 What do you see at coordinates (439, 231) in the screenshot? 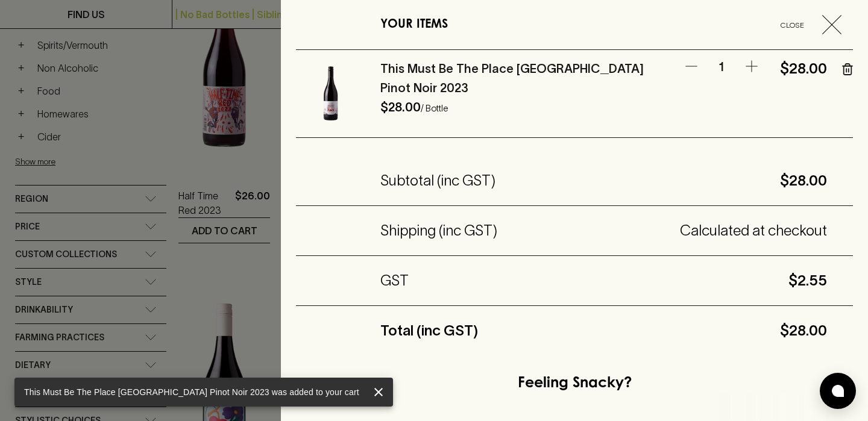
I see `h5: Shipping (inc GST)` at bounding box center [439, 231].